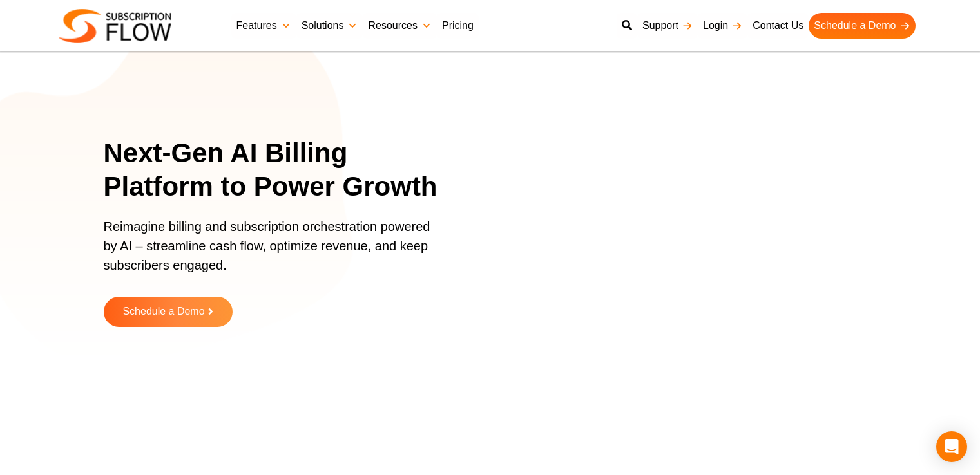 The height and width of the screenshot is (475, 980). Describe the element at coordinates (722, 26) in the screenshot. I see `a: Login` at that location.